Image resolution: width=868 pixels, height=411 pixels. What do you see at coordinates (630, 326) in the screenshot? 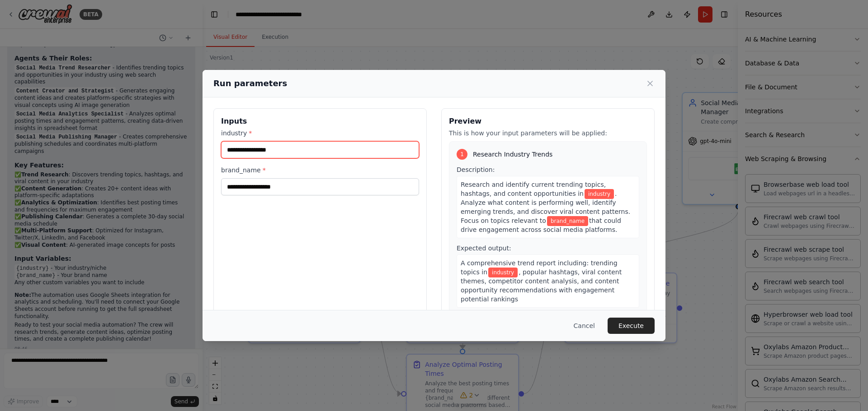
I see `button: Execute` at bounding box center [630, 326].